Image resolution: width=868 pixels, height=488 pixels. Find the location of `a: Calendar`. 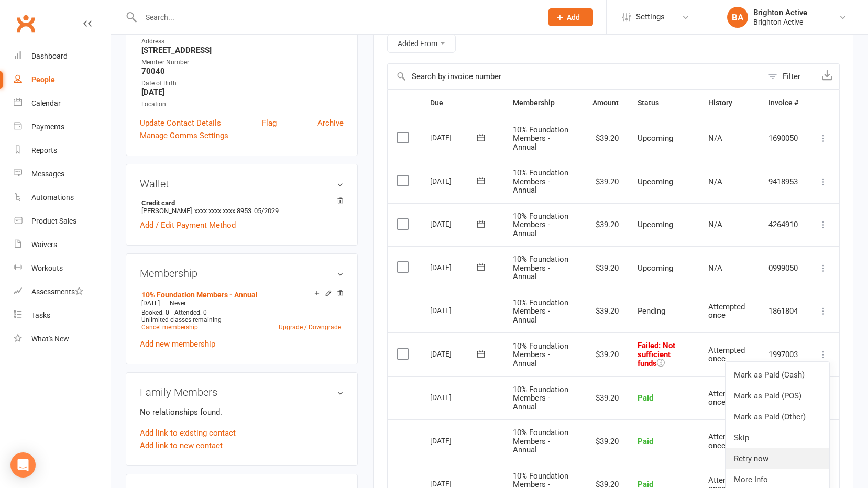

a: Calendar is located at coordinates (62, 103).